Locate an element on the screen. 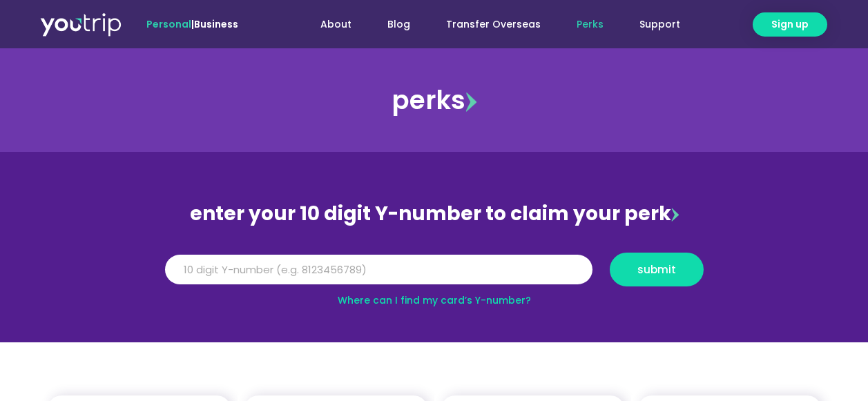 The width and height of the screenshot is (868, 401). button: submit is located at coordinates (657, 269).